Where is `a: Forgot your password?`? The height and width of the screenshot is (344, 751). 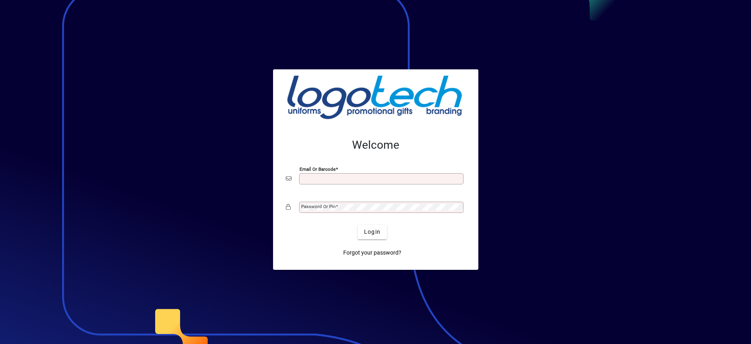
a: Forgot your password? is located at coordinates (372, 253).